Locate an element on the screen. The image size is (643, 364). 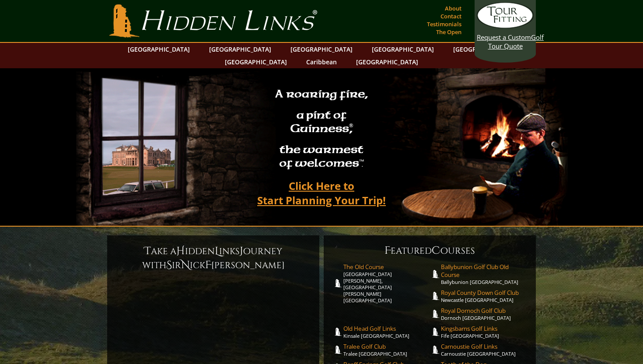
a: The Open is located at coordinates (449, 32).